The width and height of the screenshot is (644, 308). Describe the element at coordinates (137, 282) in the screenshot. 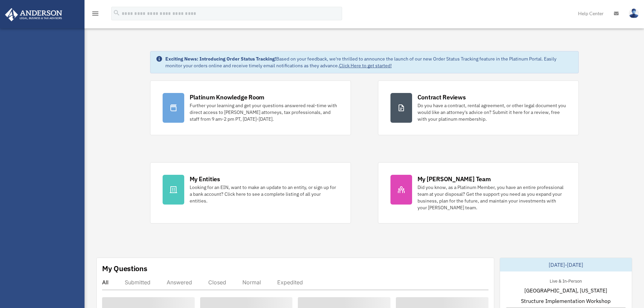

I see `div: Submitted` at that location.